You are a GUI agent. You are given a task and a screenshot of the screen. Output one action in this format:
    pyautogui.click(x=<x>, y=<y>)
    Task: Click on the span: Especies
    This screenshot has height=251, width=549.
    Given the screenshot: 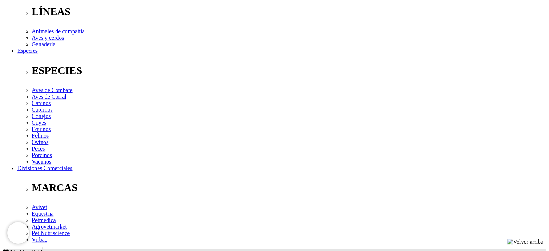 What is the action you would take?
    pyautogui.click(x=27, y=51)
    